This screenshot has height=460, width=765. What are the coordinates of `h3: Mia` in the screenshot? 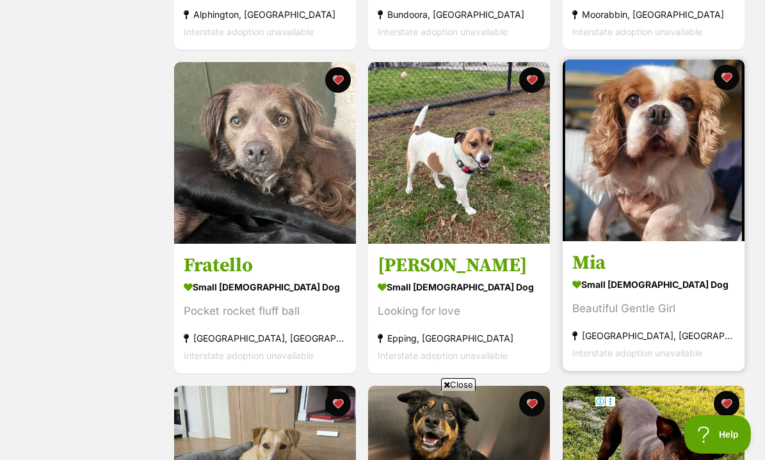 It's located at (654, 263).